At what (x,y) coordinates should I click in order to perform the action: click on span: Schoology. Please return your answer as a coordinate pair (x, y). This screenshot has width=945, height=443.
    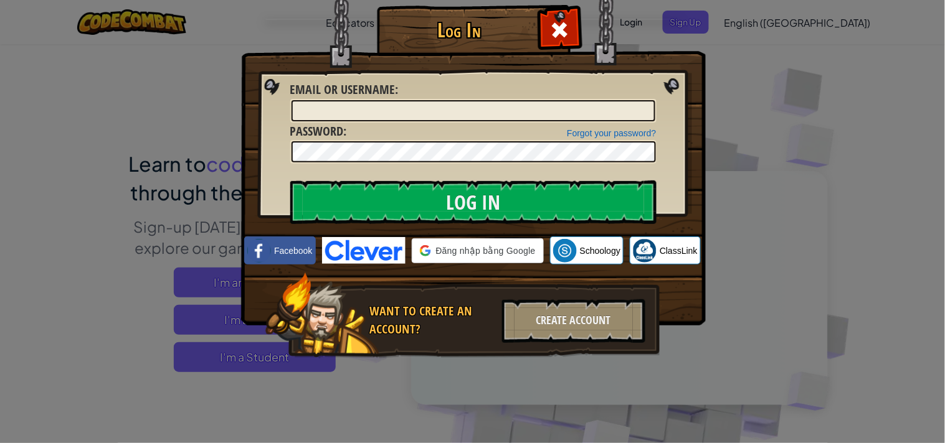
    Looking at the image, I should click on (600, 251).